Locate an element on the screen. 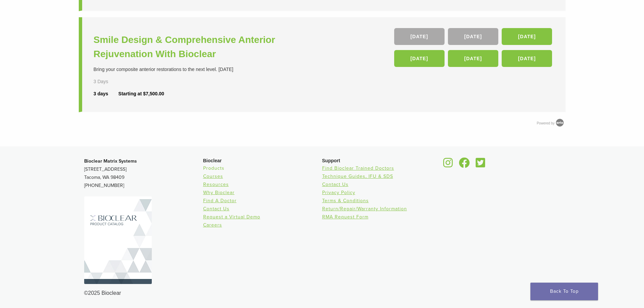 This screenshot has width=644, height=308. div: 3 days is located at coordinates (106, 93).